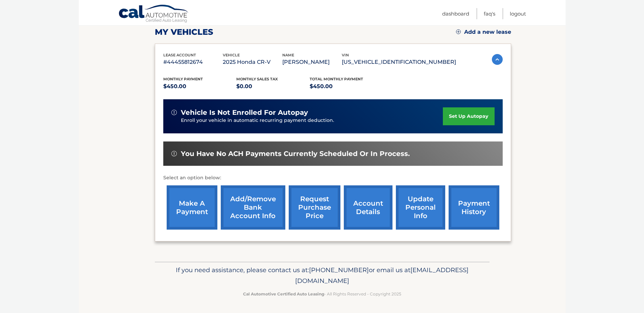  I want to click on a: Logout, so click(518, 14).